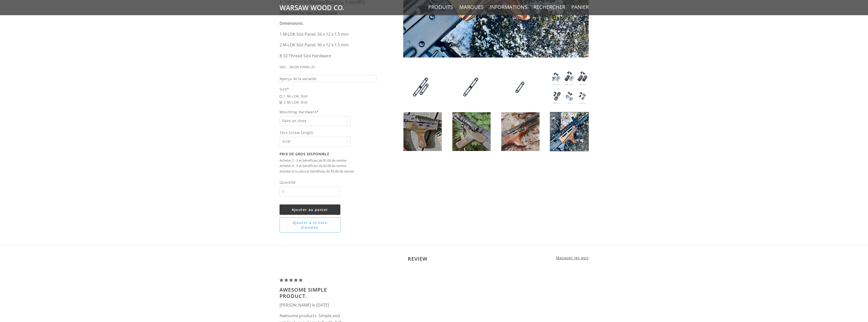  What do you see at coordinates (434, 259) in the screenshot?
I see `h2: Review` at bounding box center [434, 259].